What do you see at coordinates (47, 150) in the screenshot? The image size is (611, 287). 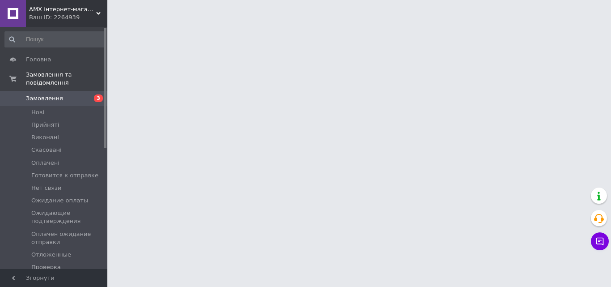 I see `span: Скасовані` at bounding box center [47, 150].